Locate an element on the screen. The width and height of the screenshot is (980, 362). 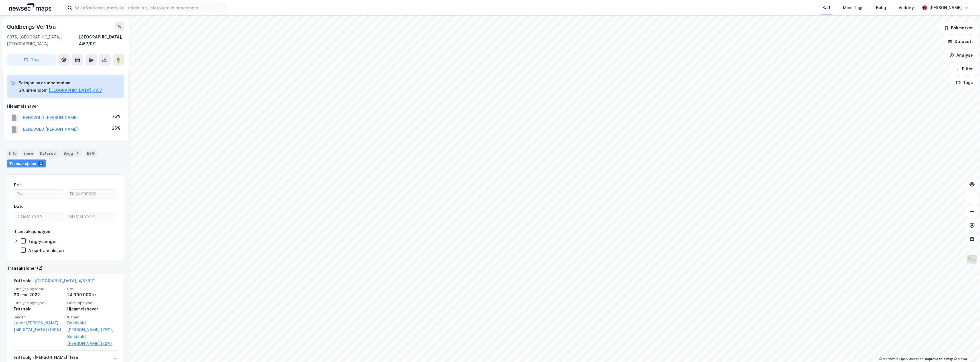
div: 1 is located at coordinates (77, 153).